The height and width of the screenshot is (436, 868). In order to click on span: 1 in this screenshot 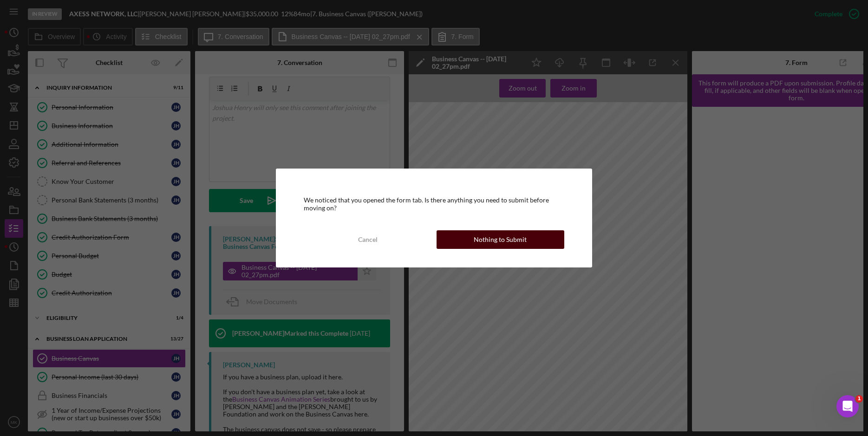, I will do `click(859, 399)`.